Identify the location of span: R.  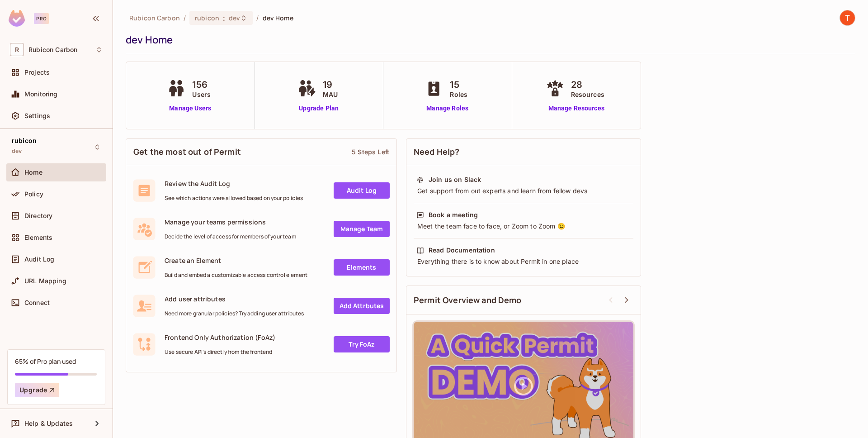
(17, 49).